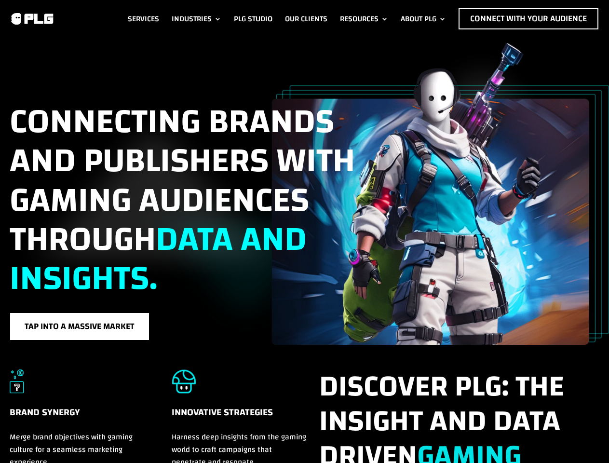  What do you see at coordinates (239, 417) in the screenshot?
I see `h5: Innovative Strategies` at bounding box center [239, 417].